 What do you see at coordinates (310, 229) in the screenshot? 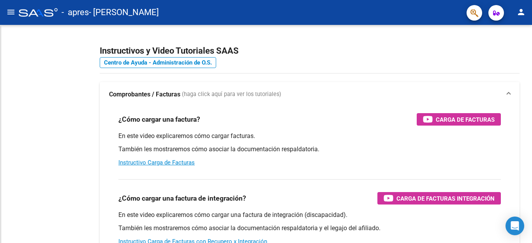
I see `p: También les mostraremos cómo asociar la documentación respaldatoria y el legajo del afiliado.` at bounding box center [310, 229].